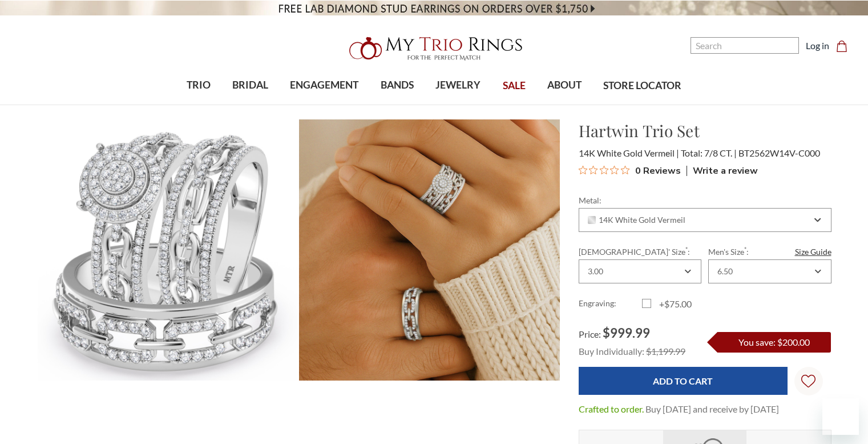  Describe the element at coordinates (630, 170) in the screenshot. I see `button: Rated 0 out of 5 stars from 0 reviews. Jump to reviews.` at that location.